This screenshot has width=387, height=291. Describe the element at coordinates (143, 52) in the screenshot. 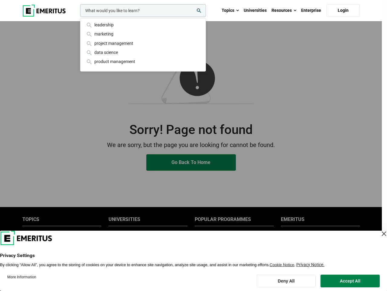

I see `div: data science` at that location.